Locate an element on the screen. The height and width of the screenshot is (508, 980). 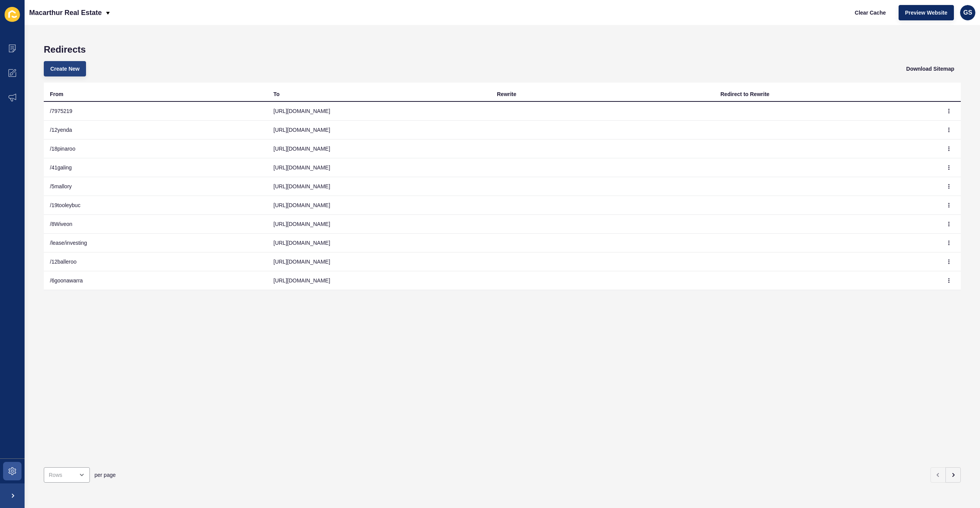
td: /6goonawarra is located at coordinates (156, 280).